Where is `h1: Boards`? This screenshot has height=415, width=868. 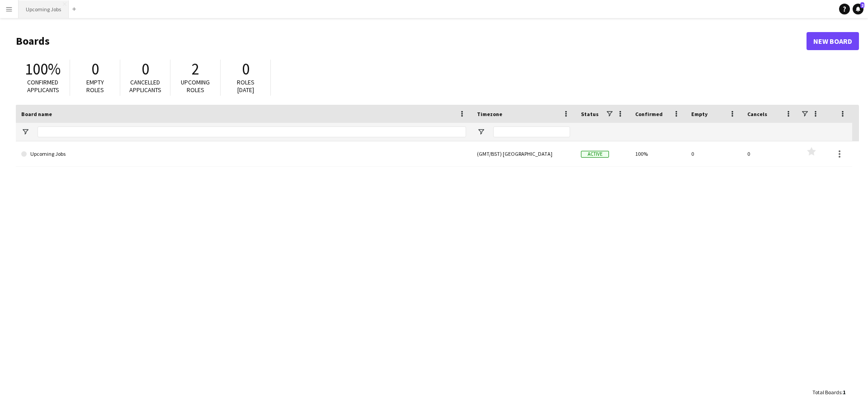 h1: Boards is located at coordinates (411, 41).